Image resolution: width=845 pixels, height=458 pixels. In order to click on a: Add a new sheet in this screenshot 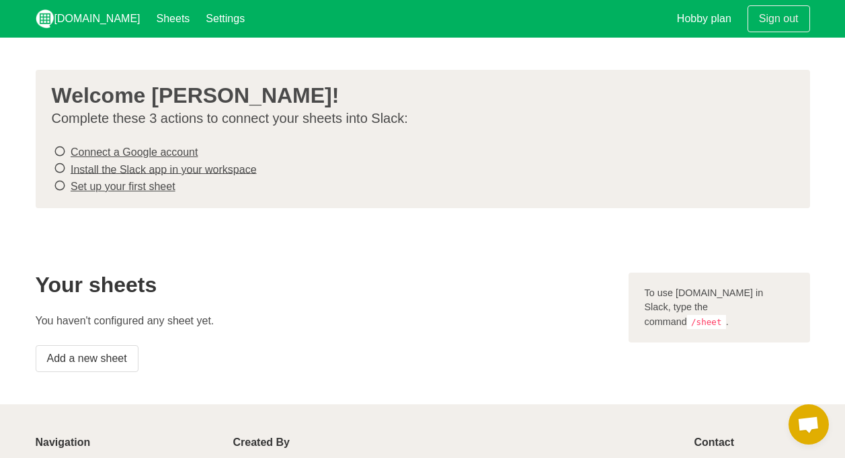, I will do `click(87, 359)`.